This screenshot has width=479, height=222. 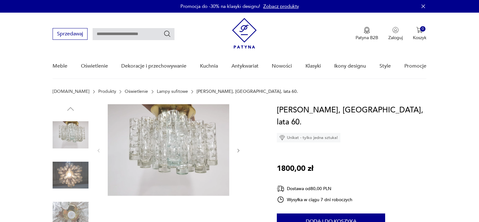 What do you see at coordinates (282, 137) in the screenshot?
I see `img: Ikona diamentu` at bounding box center [282, 137].